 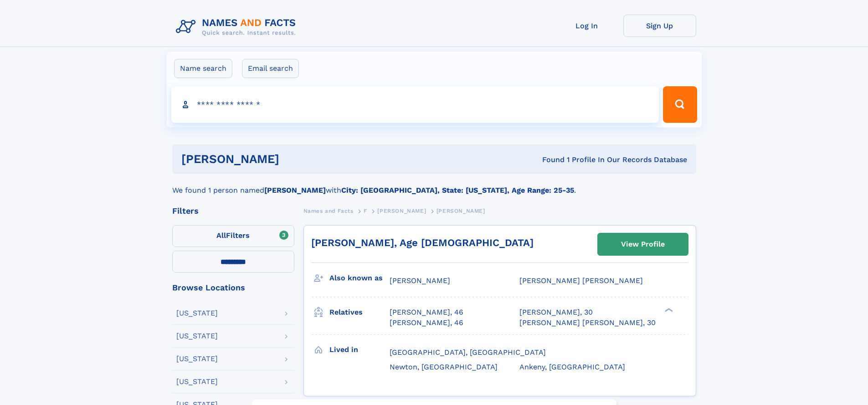 I want to click on div: Found 1 Profile In Our Records Database, so click(x=548, y=159).